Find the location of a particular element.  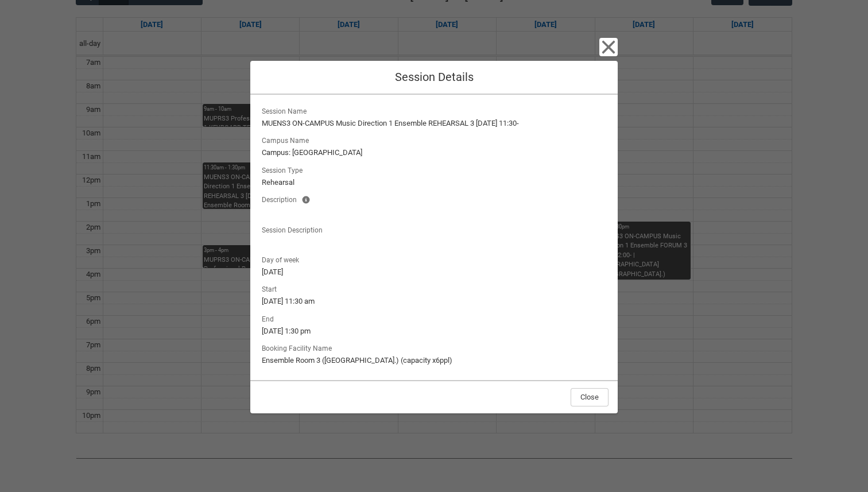

span: Campus Name is located at coordinates (288, 139).